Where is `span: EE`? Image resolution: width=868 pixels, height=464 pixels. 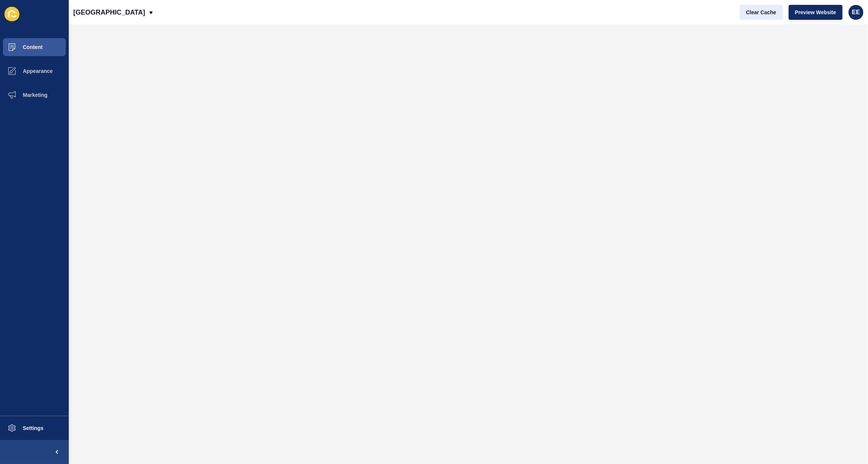 span: EE is located at coordinates (856, 12).